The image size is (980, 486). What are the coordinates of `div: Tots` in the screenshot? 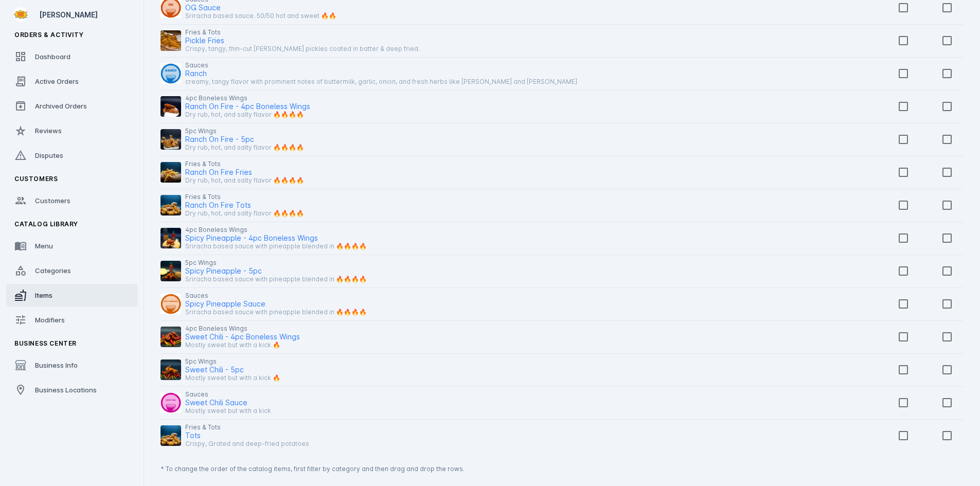 It's located at (193, 436).